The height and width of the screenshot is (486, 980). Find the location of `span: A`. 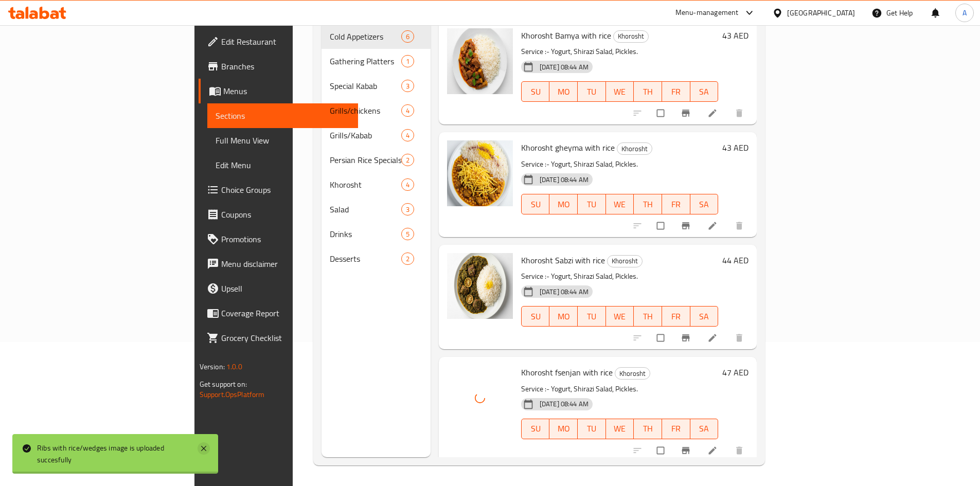

span: A is located at coordinates (964, 13).